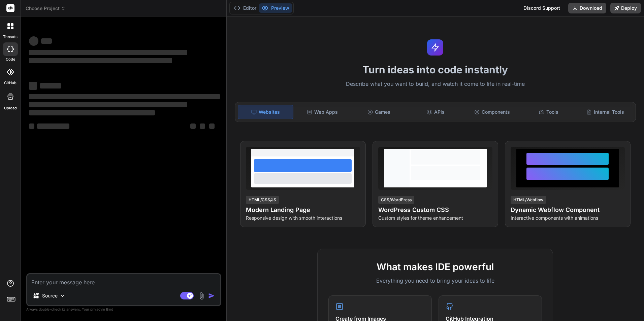  Describe the element at coordinates (269, 112) in the screenshot. I see `font: Websites` at that location.